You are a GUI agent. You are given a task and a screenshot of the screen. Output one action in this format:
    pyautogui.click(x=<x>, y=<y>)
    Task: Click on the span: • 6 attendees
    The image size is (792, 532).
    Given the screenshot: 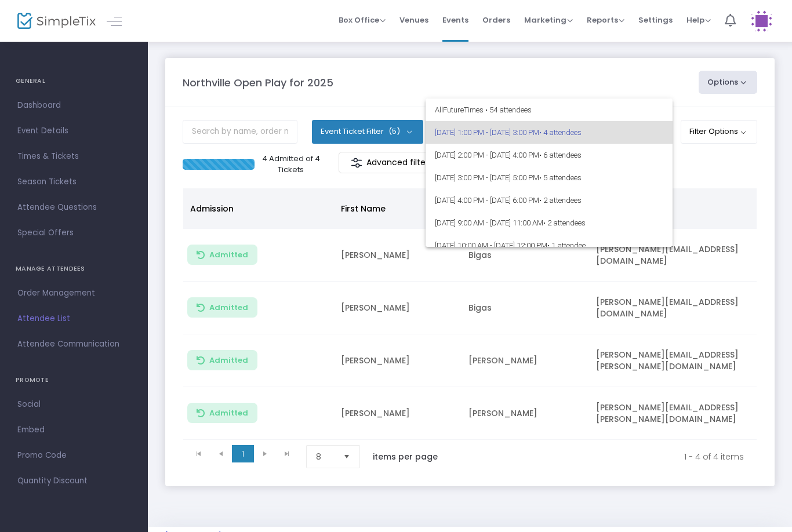 What is the action you would take?
    pyautogui.click(x=561, y=155)
    